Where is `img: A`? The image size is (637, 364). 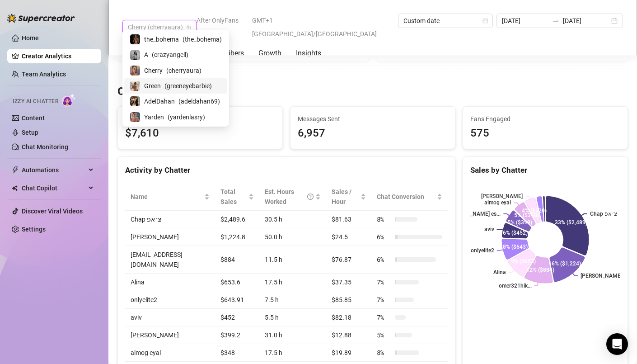
img: A is located at coordinates (135, 55).